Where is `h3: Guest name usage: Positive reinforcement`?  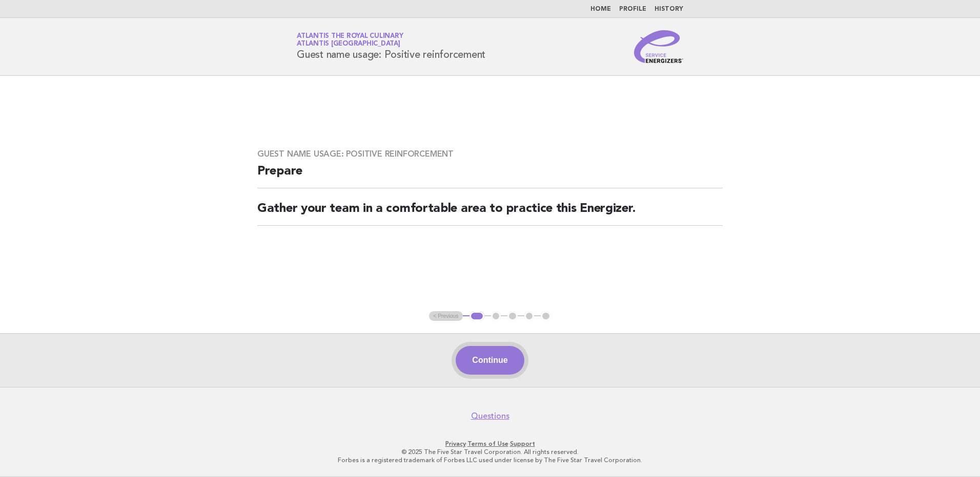
h3: Guest name usage: Positive reinforcement is located at coordinates (490, 154).